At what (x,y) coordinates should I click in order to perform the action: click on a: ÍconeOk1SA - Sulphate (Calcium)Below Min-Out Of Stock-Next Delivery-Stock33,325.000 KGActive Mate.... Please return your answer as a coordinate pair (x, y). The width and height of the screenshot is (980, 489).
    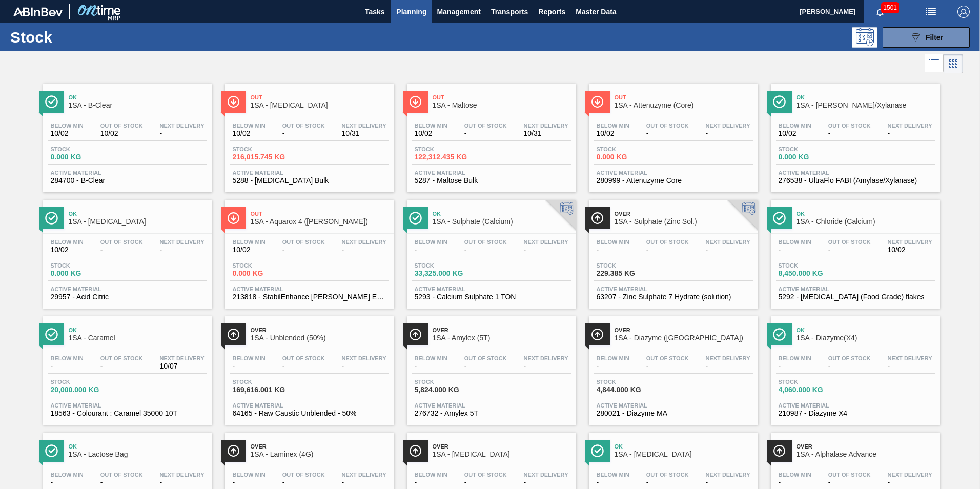
    Looking at the image, I should click on (490, 250).